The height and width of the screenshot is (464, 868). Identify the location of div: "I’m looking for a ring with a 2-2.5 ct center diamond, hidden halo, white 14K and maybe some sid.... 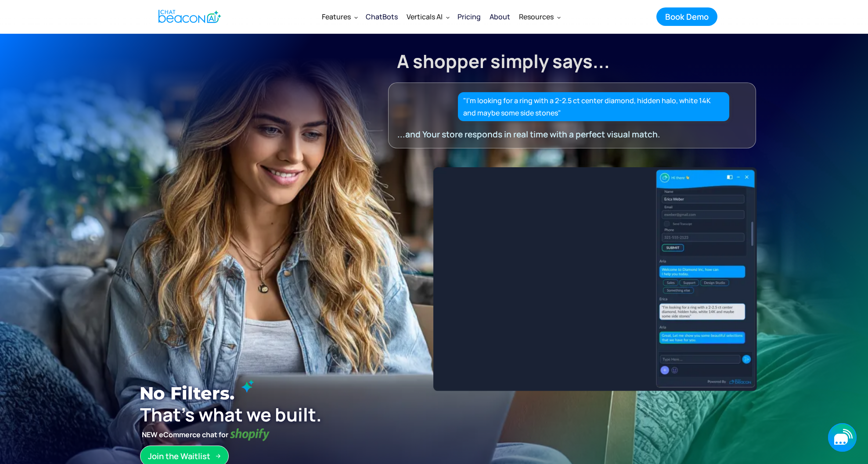
(594, 107).